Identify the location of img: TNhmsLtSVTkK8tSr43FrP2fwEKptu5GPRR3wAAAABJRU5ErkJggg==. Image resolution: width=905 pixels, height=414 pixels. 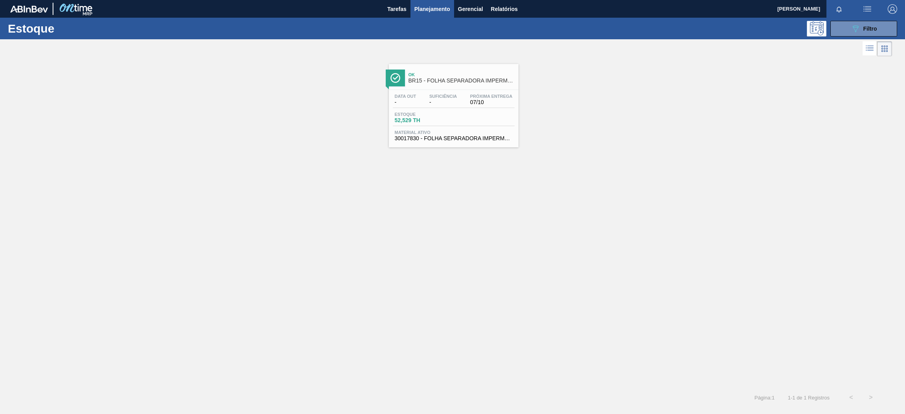
(29, 9).